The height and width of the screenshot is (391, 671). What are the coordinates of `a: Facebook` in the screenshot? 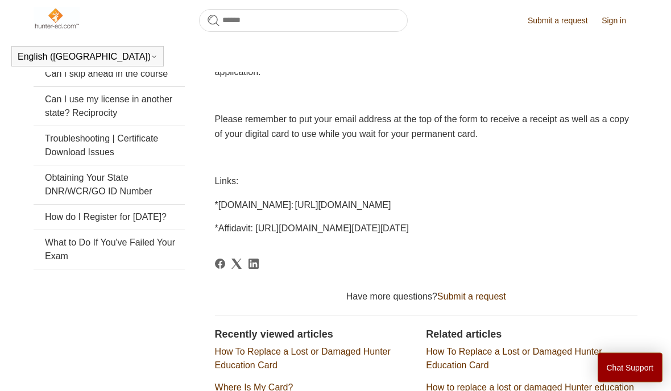 It's located at (220, 264).